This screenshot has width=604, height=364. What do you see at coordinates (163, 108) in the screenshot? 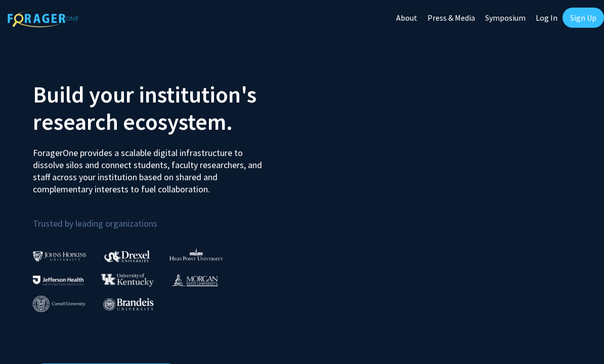
I see `h2: Build your institution's research ecosystem.` at bounding box center [163, 108].